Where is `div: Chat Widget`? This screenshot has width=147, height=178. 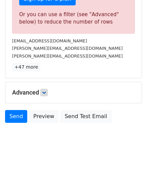 div: Chat Widget is located at coordinates (130, 162).